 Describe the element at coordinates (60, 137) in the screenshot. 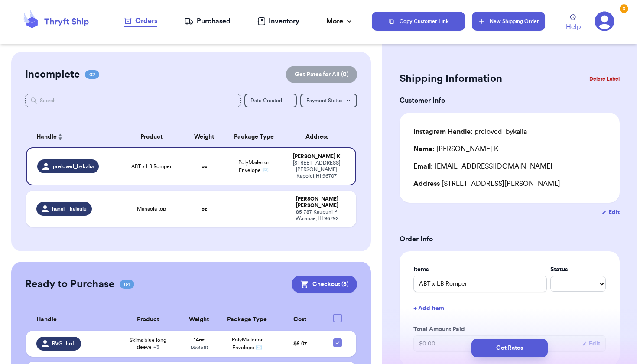

I see `button: Sort ascending` at that location.